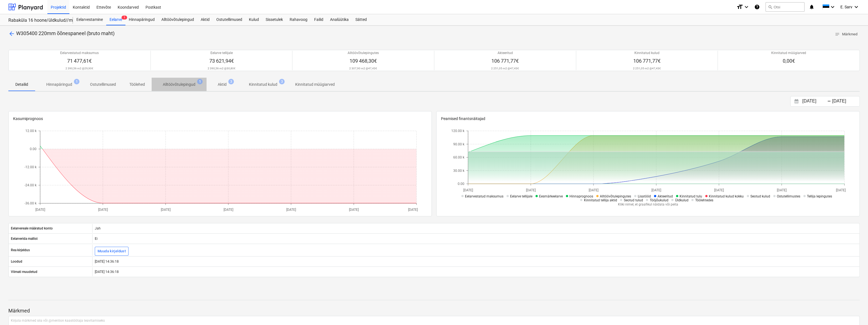 Image resolution: width=868 pixels, height=325 pixels. I want to click on tspan: 30.00 k, so click(459, 171).